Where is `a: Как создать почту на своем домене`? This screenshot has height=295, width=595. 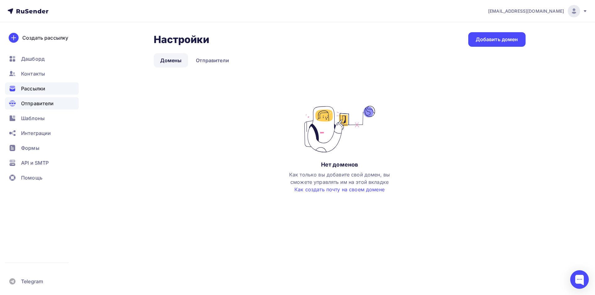 a: Как создать почту на своем домене is located at coordinates (339, 190).